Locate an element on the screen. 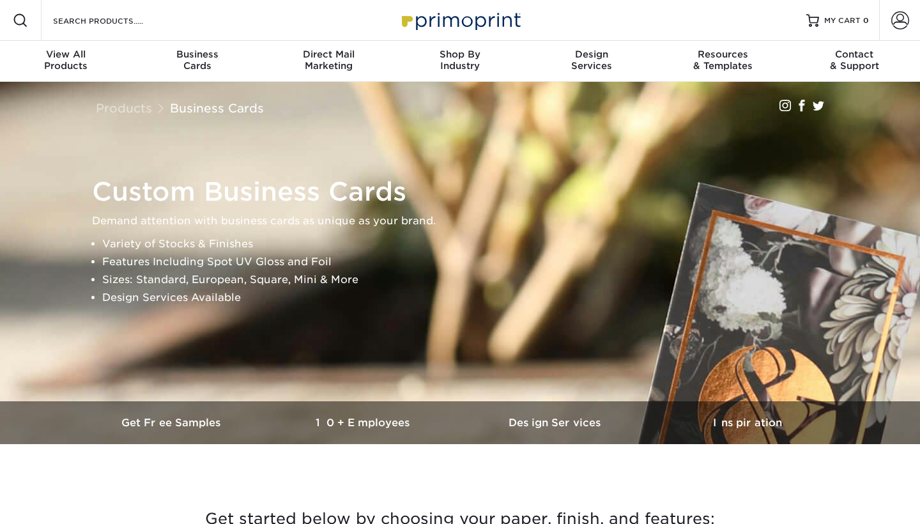 The height and width of the screenshot is (524, 920). h3: Inspiration is located at coordinates (747, 422).